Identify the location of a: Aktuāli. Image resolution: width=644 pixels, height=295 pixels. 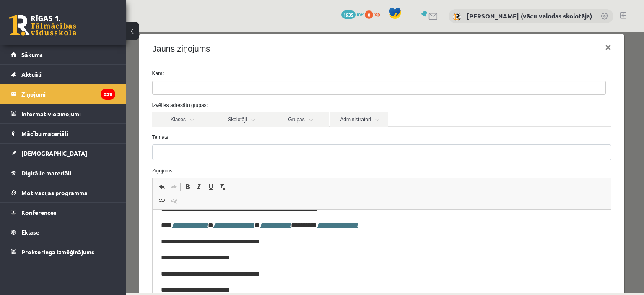
(63, 74).